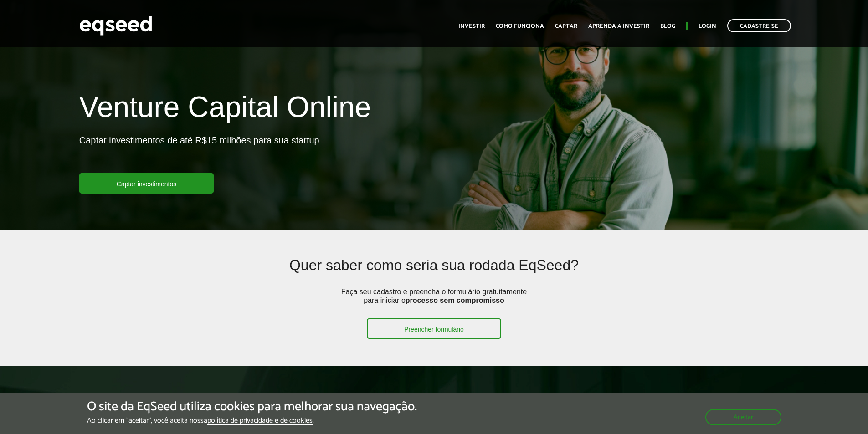  Describe the element at coordinates (147, 183) in the screenshot. I see `a: Captar investimentos` at that location.